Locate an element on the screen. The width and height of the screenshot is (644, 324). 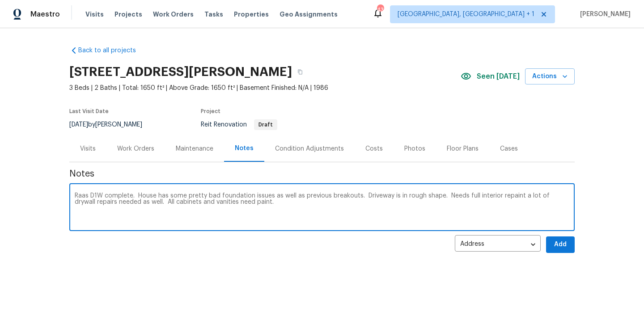
span: Add is located at coordinates (561, 245).